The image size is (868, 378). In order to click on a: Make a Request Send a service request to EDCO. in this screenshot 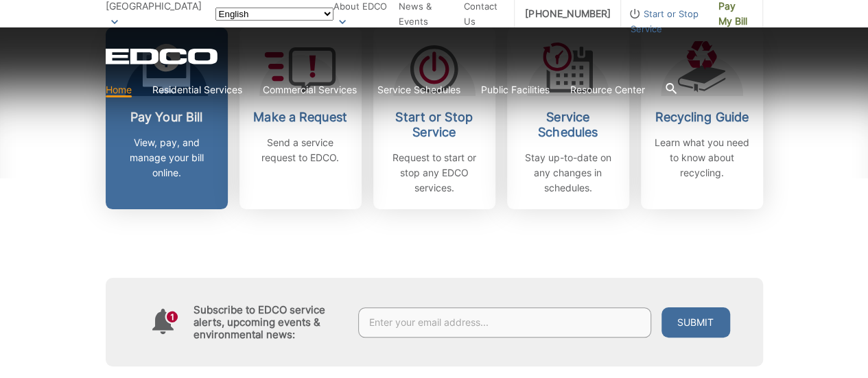, I will do `click(300, 118)`.